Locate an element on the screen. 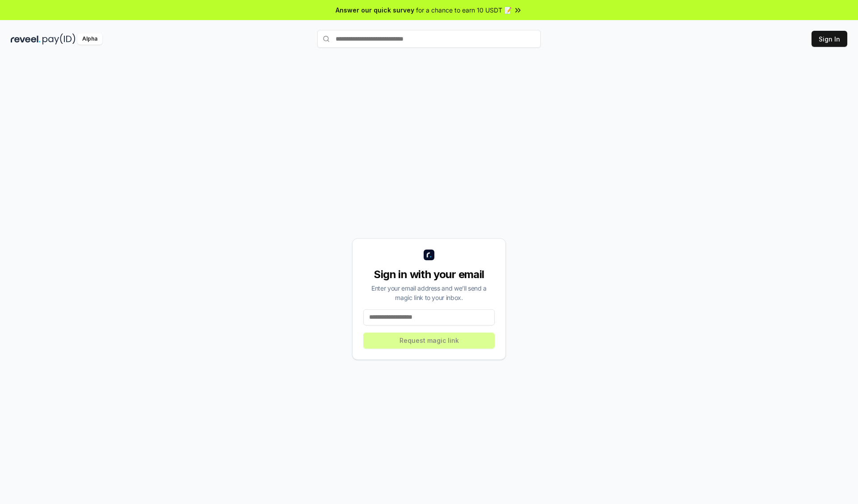 The height and width of the screenshot is (504, 858). span: Answer our quick survey is located at coordinates (375, 10).